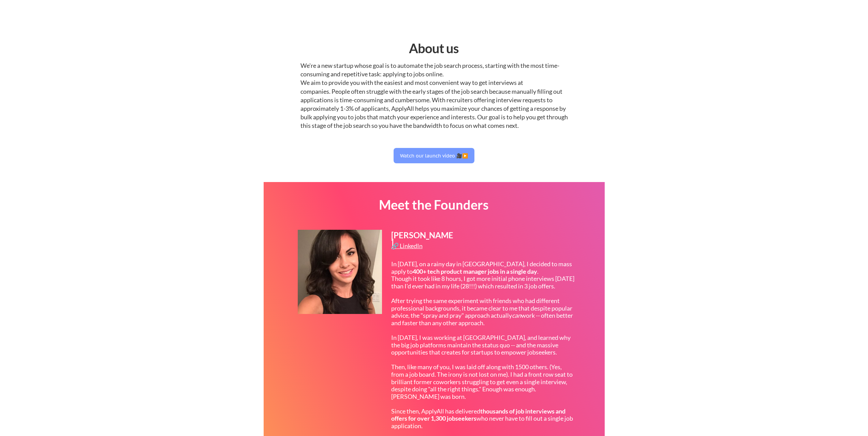 Image resolution: width=868 pixels, height=436 pixels. Describe the element at coordinates (478, 415) in the screenshot. I see `strong: thousands of job interviews and offers for over 1,300 jobseekers` at that location.